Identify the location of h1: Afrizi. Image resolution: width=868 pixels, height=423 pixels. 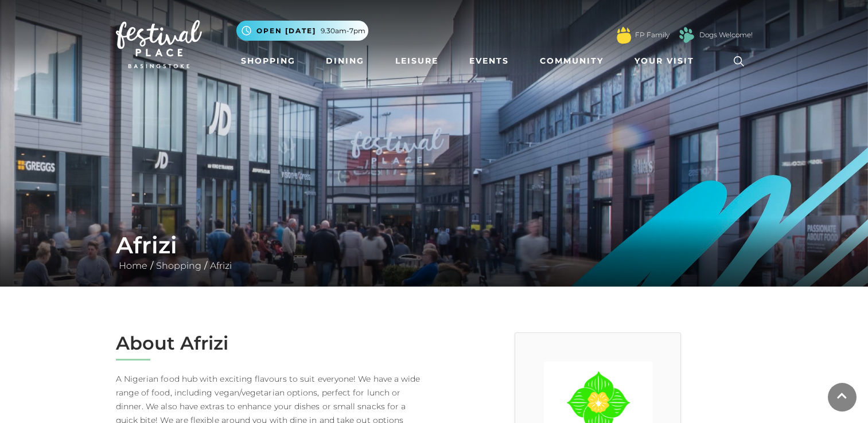
(434, 246).